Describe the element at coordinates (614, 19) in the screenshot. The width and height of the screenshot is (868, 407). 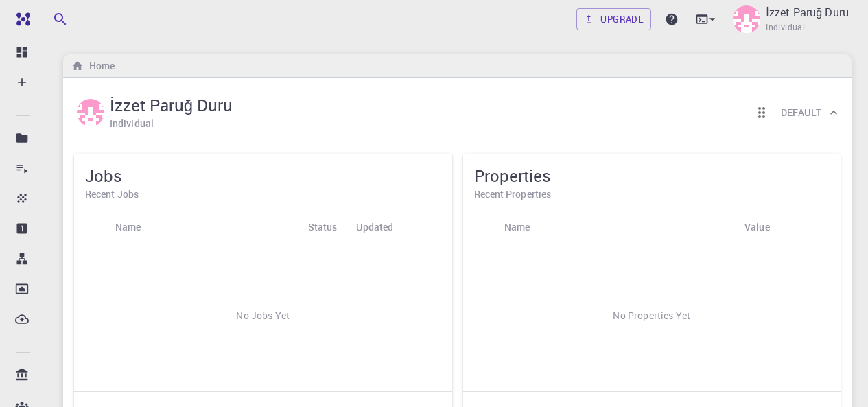
I see `a: Upgrade` at that location.